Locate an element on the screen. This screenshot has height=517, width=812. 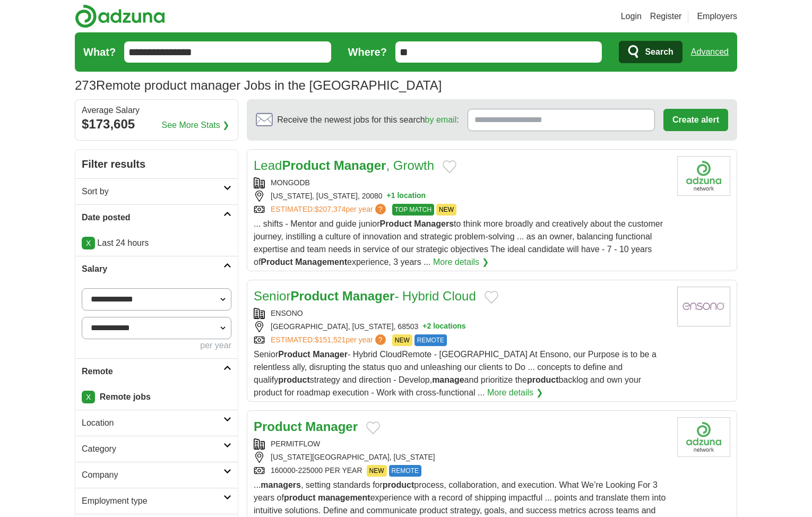
a: Sort by is located at coordinates (157, 191).